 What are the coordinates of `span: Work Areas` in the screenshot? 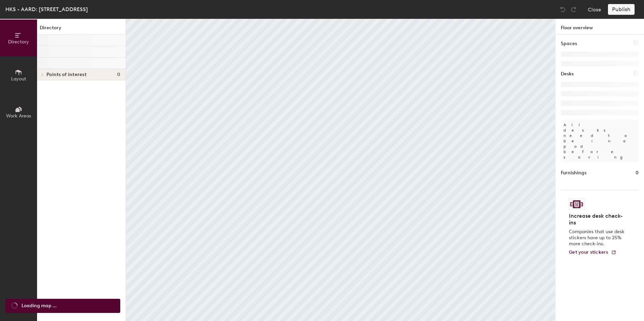 It's located at (18, 116).